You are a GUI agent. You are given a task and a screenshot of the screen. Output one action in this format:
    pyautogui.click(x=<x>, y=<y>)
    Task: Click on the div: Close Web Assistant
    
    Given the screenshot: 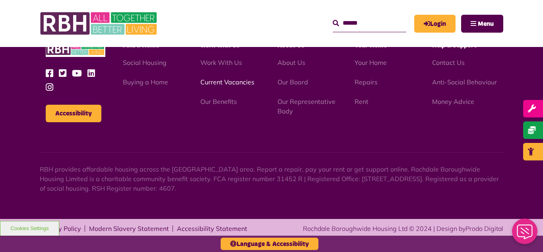 What is the action you would take?
    pyautogui.click(x=17, y=15)
    